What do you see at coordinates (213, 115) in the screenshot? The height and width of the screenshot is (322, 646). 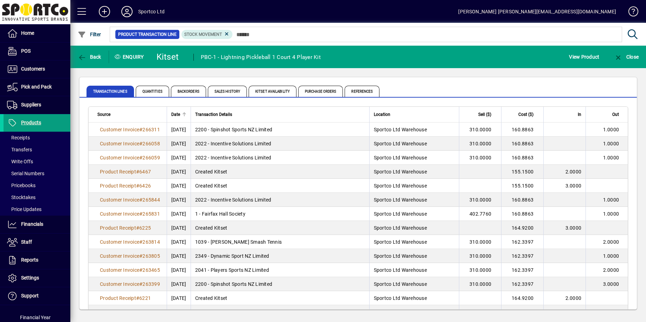 I see `span: Transaction Details` at bounding box center [213, 115].